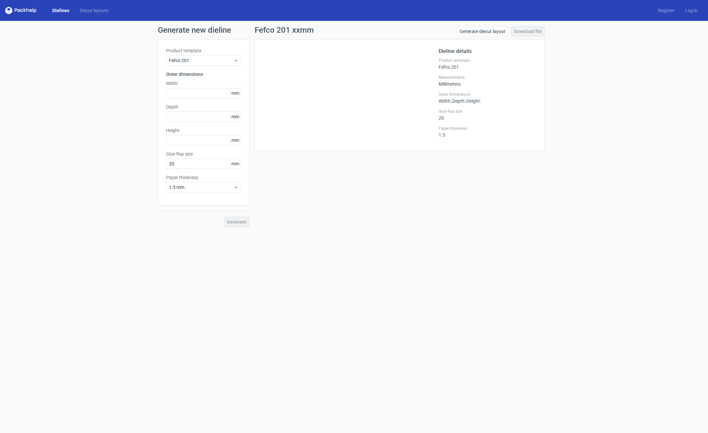  I want to click on a: Register, so click(666, 10).